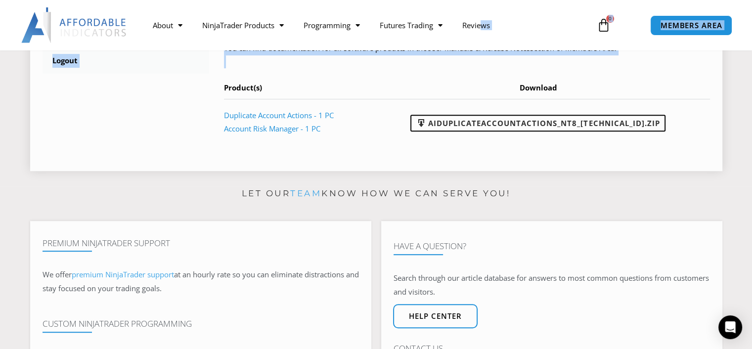 The width and height of the screenshot is (752, 349). What do you see at coordinates (476, 25) in the screenshot?
I see `a: Reviews` at bounding box center [476, 25].